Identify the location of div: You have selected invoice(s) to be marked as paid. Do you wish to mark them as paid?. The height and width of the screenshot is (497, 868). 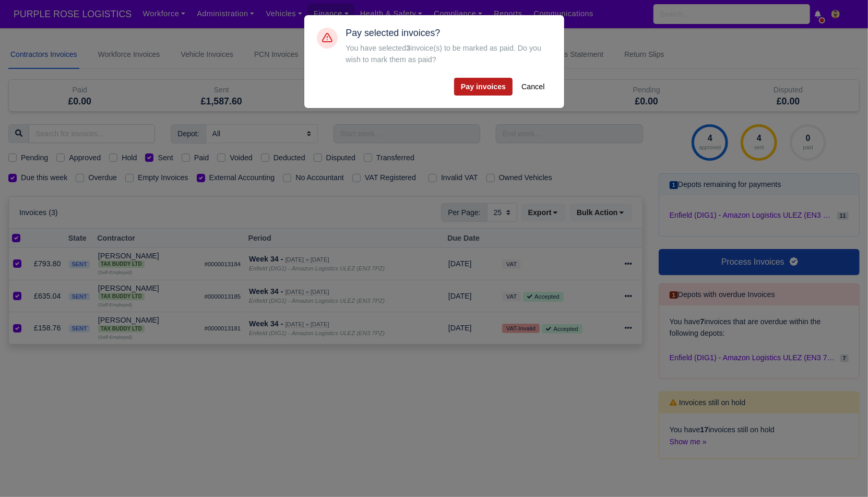
(449, 54).